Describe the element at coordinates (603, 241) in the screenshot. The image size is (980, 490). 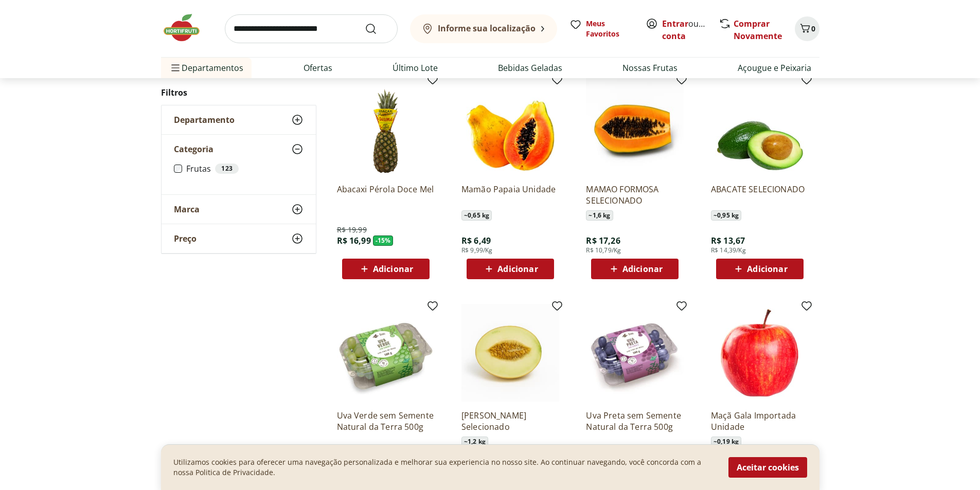
I see `span: R$ 17,26` at that location.